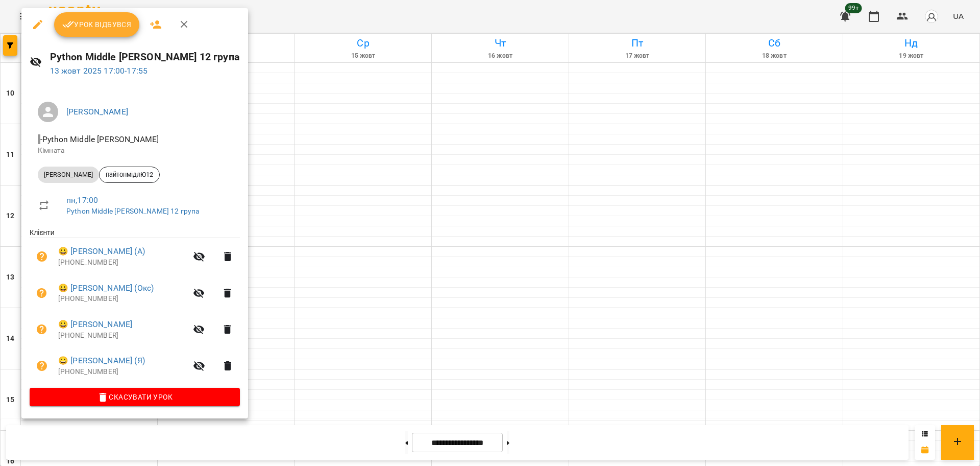 The width and height of the screenshot is (980, 466). What do you see at coordinates (135, 397) in the screenshot?
I see `button: Скасувати Урок` at bounding box center [135, 397].